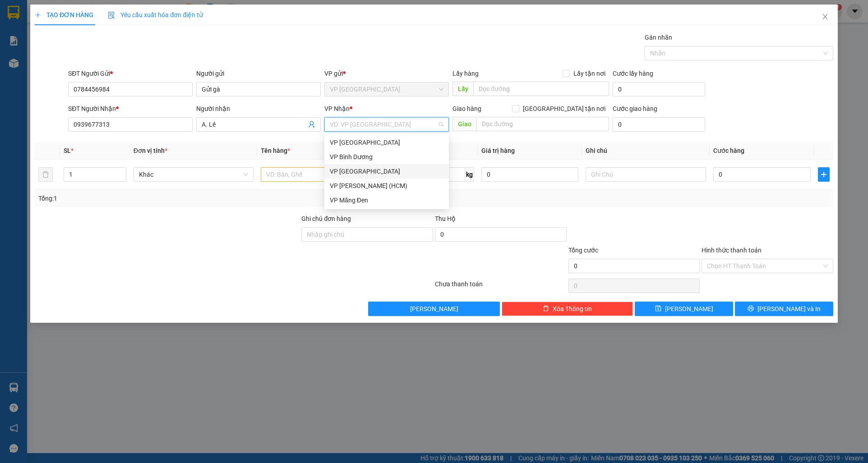 This screenshot has height=463, width=868. Describe the element at coordinates (367, 234) in the screenshot. I see `input: Ghi chú đơn hàng` at that location.